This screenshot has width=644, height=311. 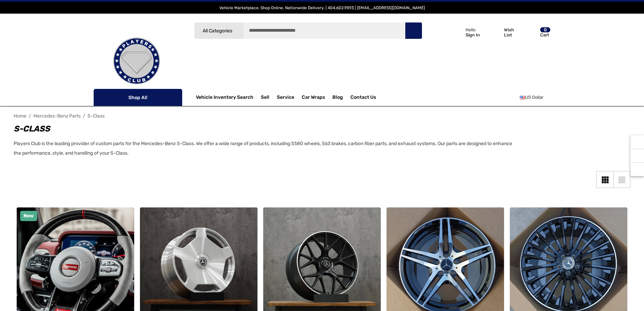 What do you see at coordinates (322, 116) in the screenshot?
I see `nav: Breadcrumb` at bounding box center [322, 116].